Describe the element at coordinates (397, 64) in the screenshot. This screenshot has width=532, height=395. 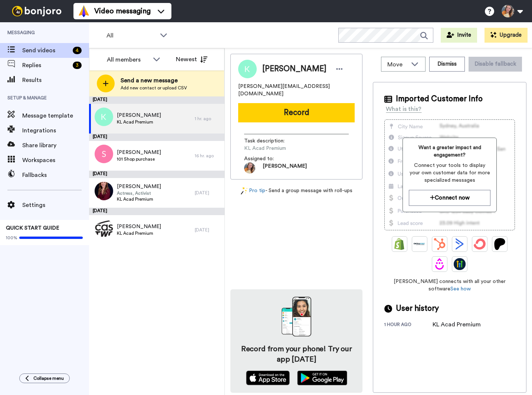
I see `span: Move` at that location.